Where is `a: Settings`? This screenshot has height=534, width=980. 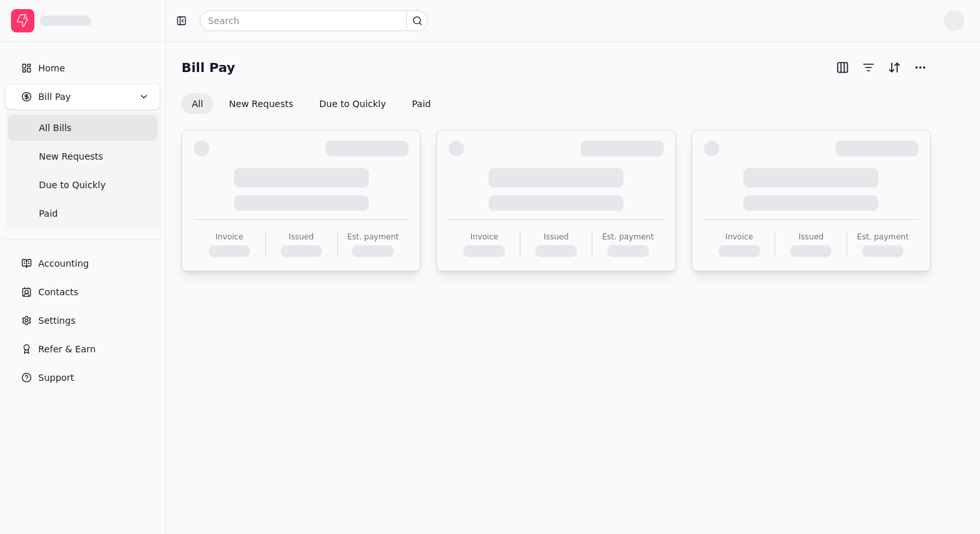
a: Settings is located at coordinates (82, 320).